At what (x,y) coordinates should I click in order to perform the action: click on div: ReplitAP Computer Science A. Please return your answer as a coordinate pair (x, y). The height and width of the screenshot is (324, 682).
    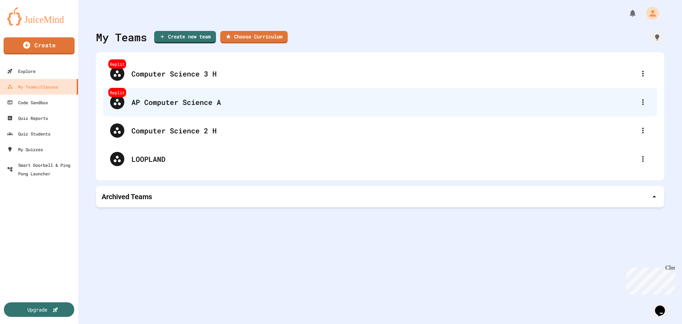
    Looking at the image, I should click on (380, 102).